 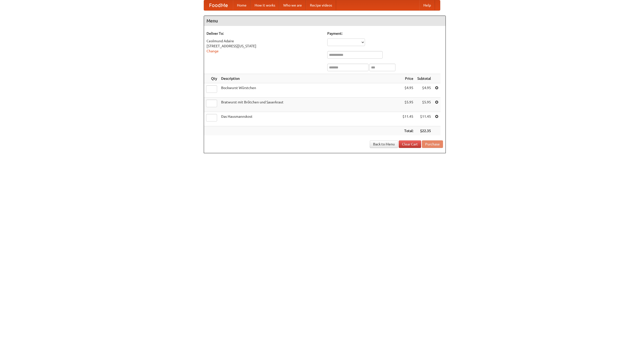 I want to click on div: Ceolmund Adaire, so click(x=264, y=41).